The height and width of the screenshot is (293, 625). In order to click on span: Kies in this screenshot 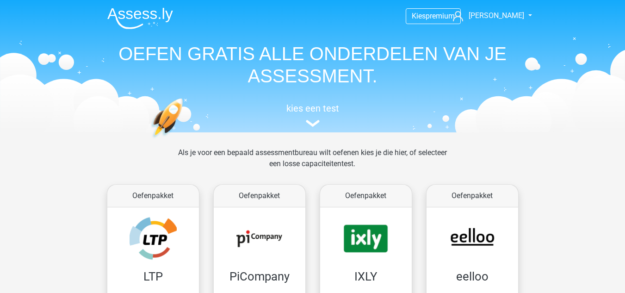, I will do `click(419, 16)`.